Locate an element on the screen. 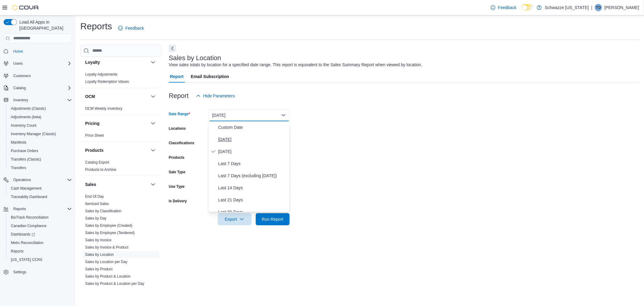 This screenshot has height=306, width=644. a: Loyalty Redemption Values is located at coordinates (107, 82).